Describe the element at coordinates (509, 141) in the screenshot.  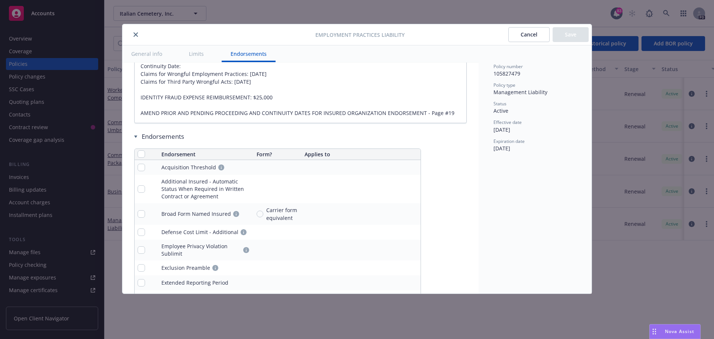
I see `span: Expiration date` at that location.